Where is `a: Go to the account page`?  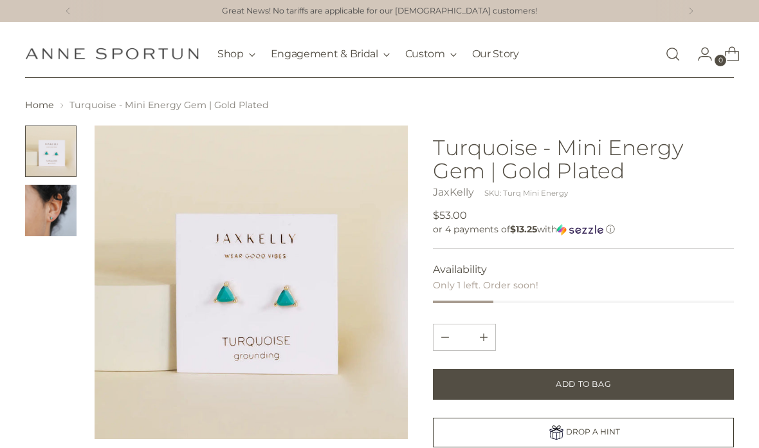 a: Go to the account page is located at coordinates (700, 54).